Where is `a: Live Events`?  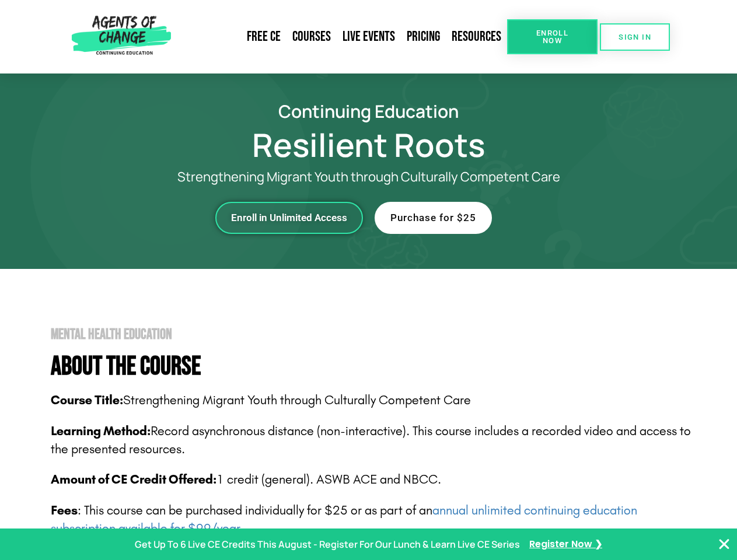
a: Live Events is located at coordinates (368, 37).